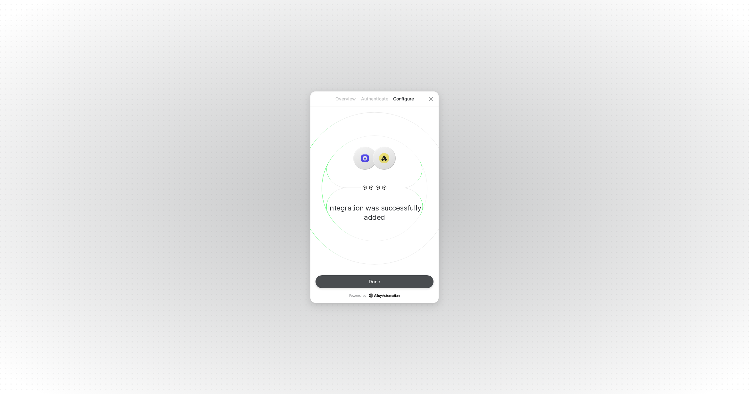 This screenshot has width=749, height=394. Describe the element at coordinates (346, 99) in the screenshot. I see `p: Overview` at that location.